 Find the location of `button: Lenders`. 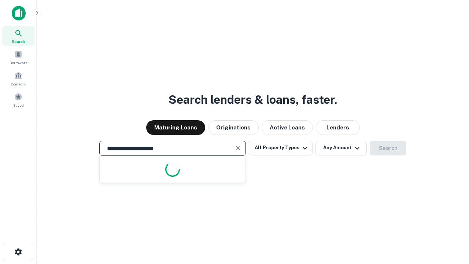

button: Lenders is located at coordinates (338, 128).